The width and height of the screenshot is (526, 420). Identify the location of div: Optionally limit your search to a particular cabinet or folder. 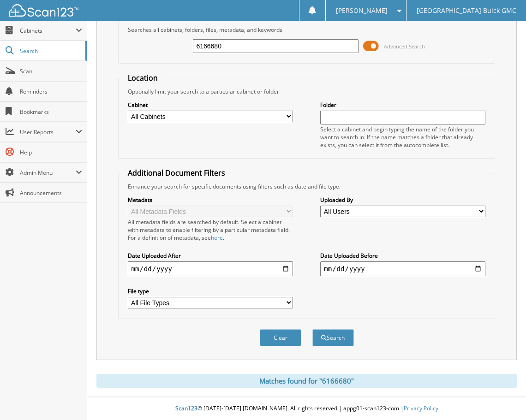
(307, 91).